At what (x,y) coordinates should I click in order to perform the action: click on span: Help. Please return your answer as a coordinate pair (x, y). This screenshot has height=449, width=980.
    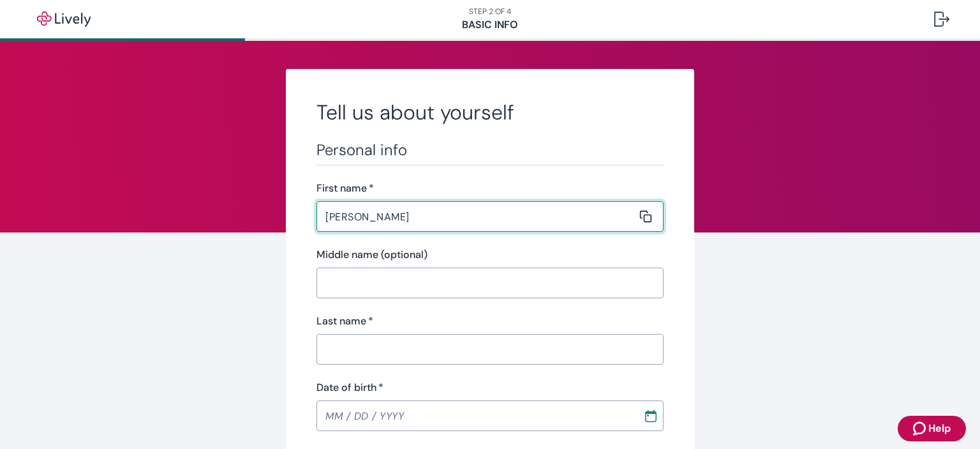
    Looking at the image, I should click on (939, 429).